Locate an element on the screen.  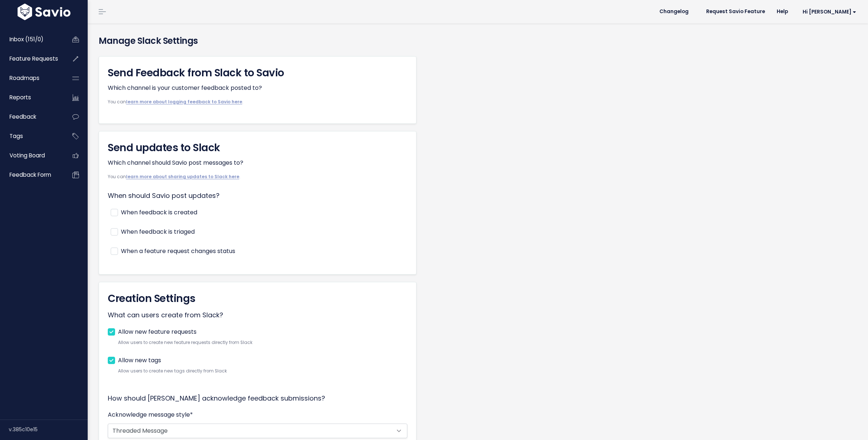
a: Inbox (151/0) is located at coordinates (31, 39).